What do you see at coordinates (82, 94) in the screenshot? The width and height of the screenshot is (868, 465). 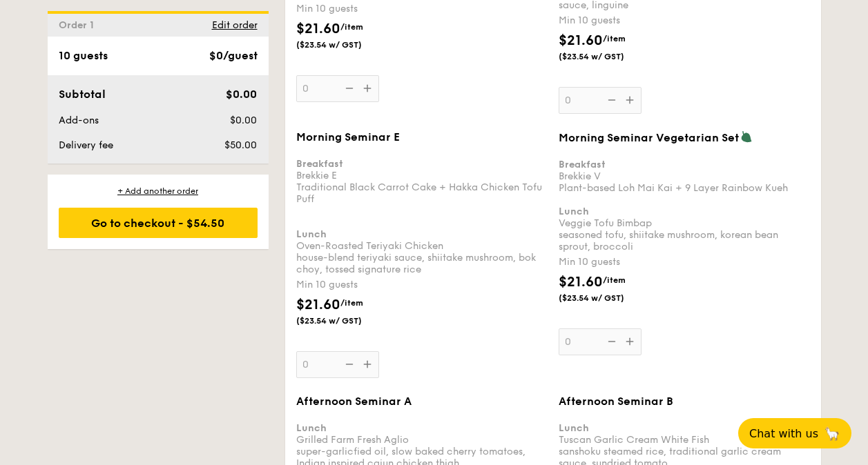 I see `span: Subtotal` at bounding box center [82, 94].